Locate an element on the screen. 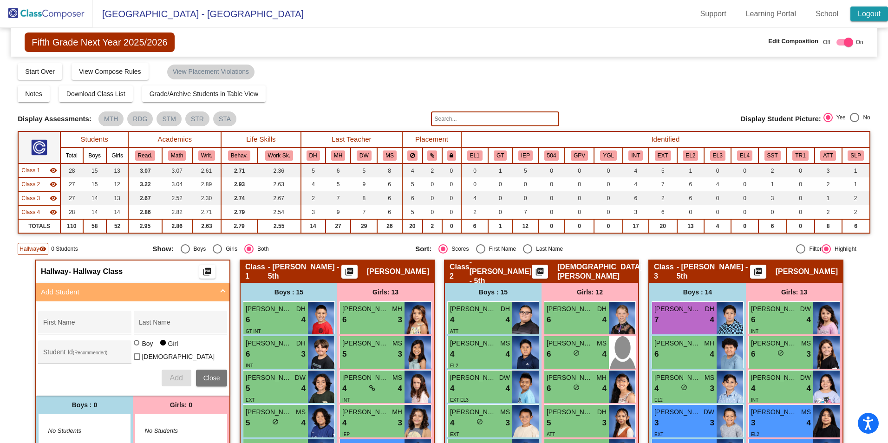  button: IEP is located at coordinates (525, 156).